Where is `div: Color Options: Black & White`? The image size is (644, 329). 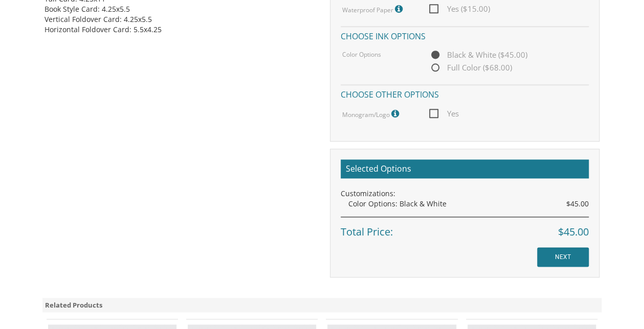
div: Color Options: Black & White is located at coordinates (468, 204).